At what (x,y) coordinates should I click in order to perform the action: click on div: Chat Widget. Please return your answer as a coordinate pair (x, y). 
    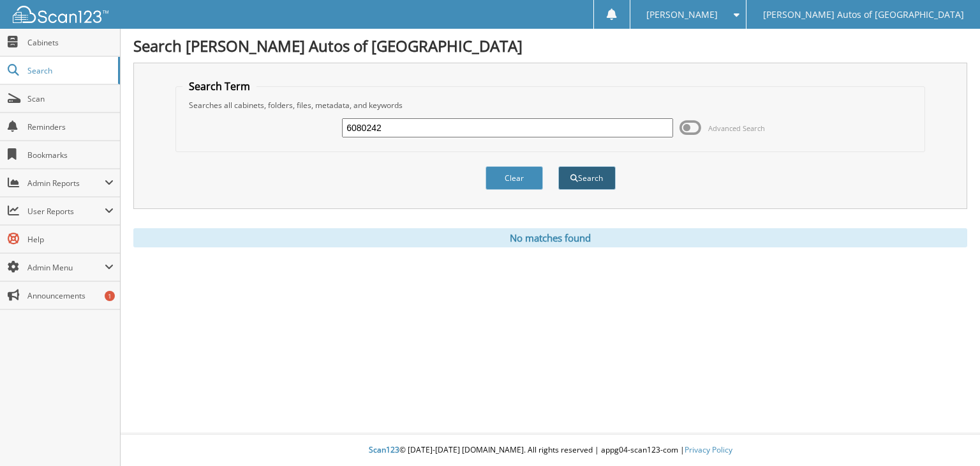
    Looking at the image, I should click on (949, 435).